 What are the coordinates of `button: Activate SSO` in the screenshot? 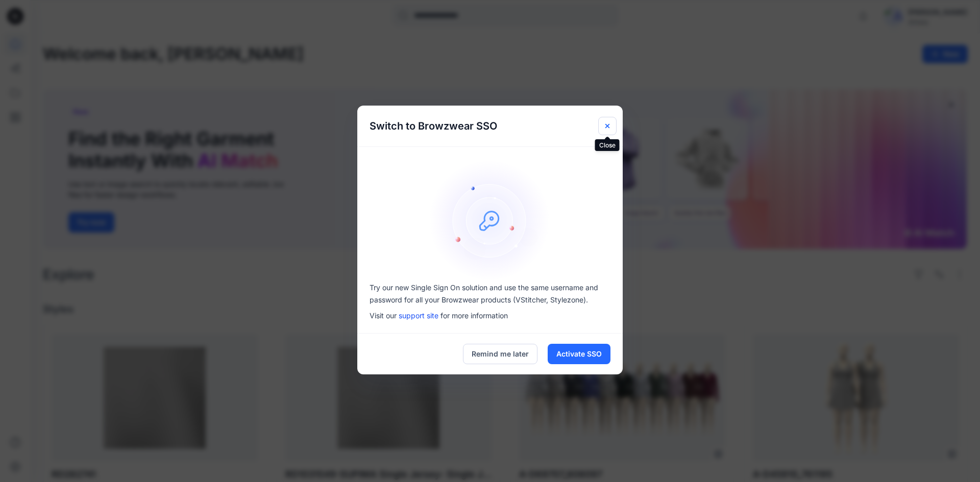 It's located at (579, 354).